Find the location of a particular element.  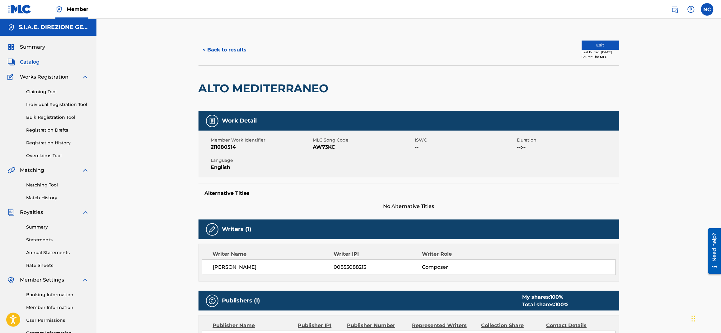

div: Publisher Number is located at coordinates (377, 325).